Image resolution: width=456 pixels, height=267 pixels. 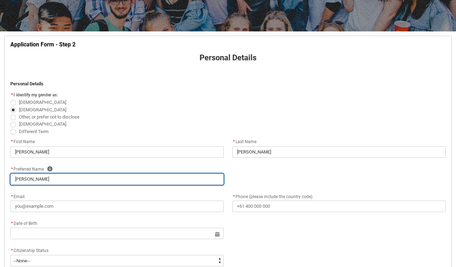 What do you see at coordinates (244, 141) in the screenshot?
I see `span: Last Name` at bounding box center [244, 141].